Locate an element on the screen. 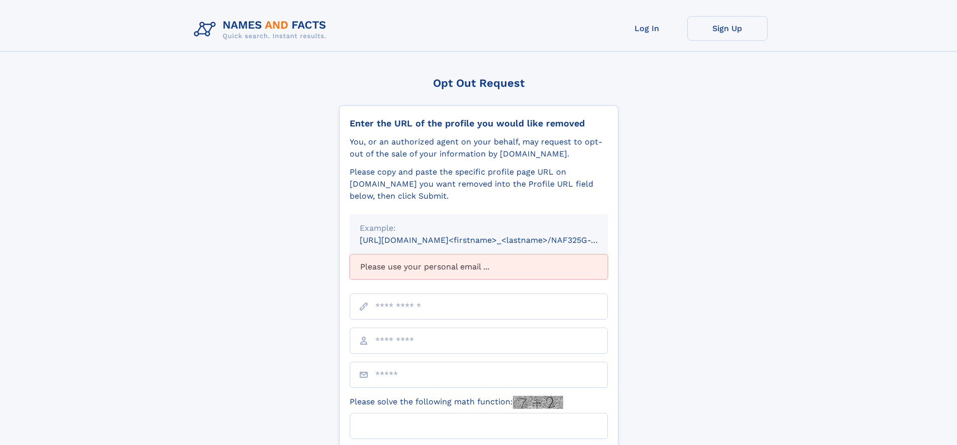 This screenshot has height=445, width=957. div: You, or an authorized agent on your behalf, may request to opt-out of the sale of your informatio... is located at coordinates (479, 148).